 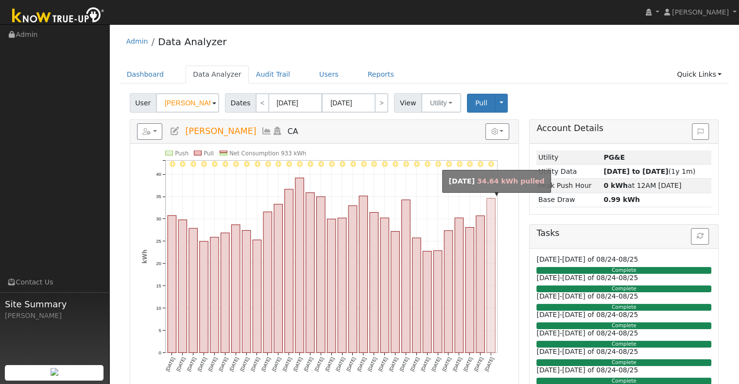 I want to click on text: 25, so click(x=158, y=241).